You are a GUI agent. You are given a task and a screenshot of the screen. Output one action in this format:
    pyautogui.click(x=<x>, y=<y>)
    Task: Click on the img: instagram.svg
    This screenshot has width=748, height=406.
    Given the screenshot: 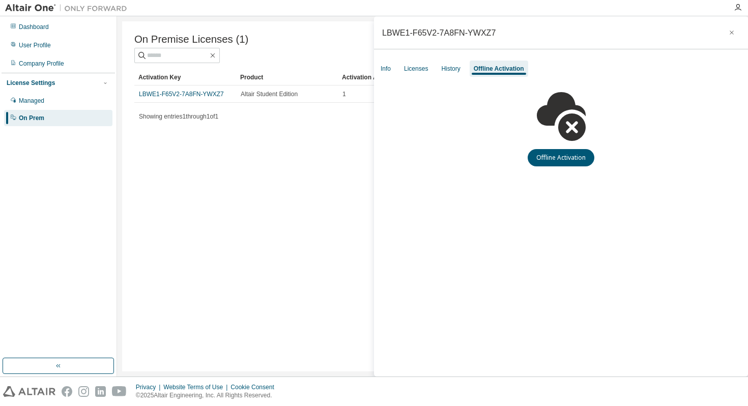 What is the action you would take?
    pyautogui.click(x=83, y=392)
    